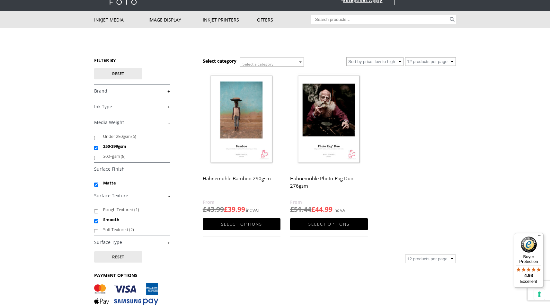 The image size is (550, 305). Describe the element at coordinates (452, 19) in the screenshot. I see `button: Search` at that location.